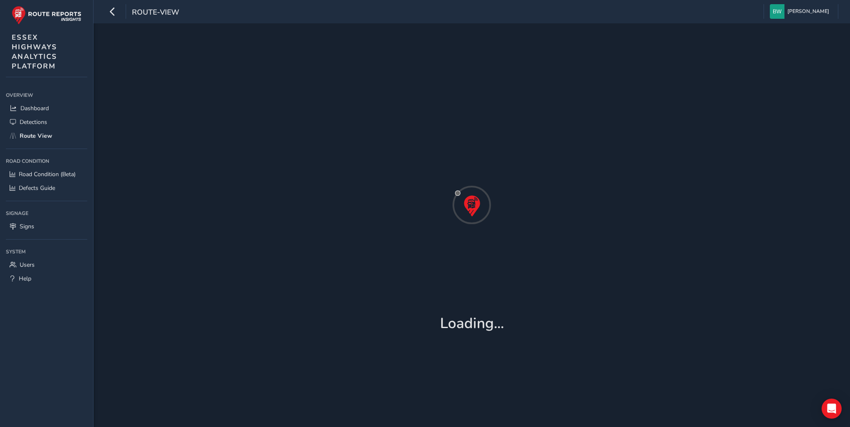 Image resolution: width=850 pixels, height=427 pixels. What do you see at coordinates (46, 136) in the screenshot?
I see `a: Route View` at bounding box center [46, 136].